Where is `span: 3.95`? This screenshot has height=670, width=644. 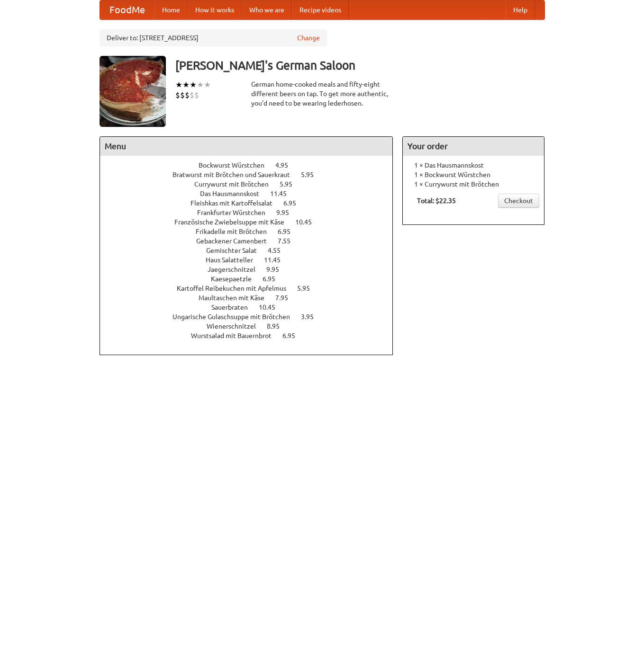 span: 3.95 is located at coordinates (312, 317).